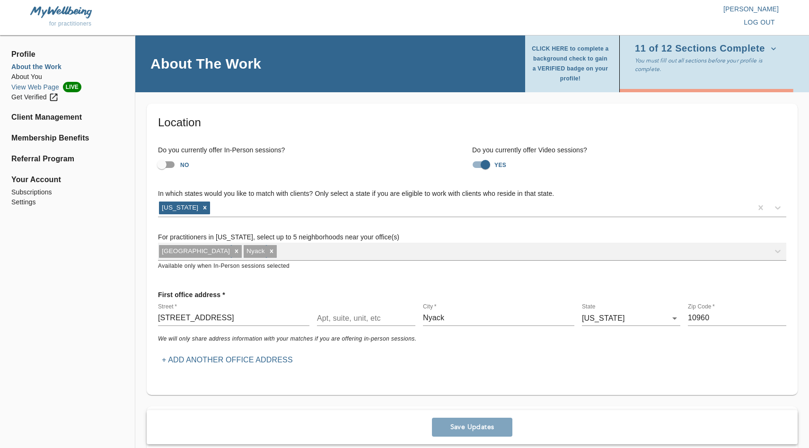 This screenshot has height=448, width=809. I want to click on li: Subscriptions, so click(67, 192).